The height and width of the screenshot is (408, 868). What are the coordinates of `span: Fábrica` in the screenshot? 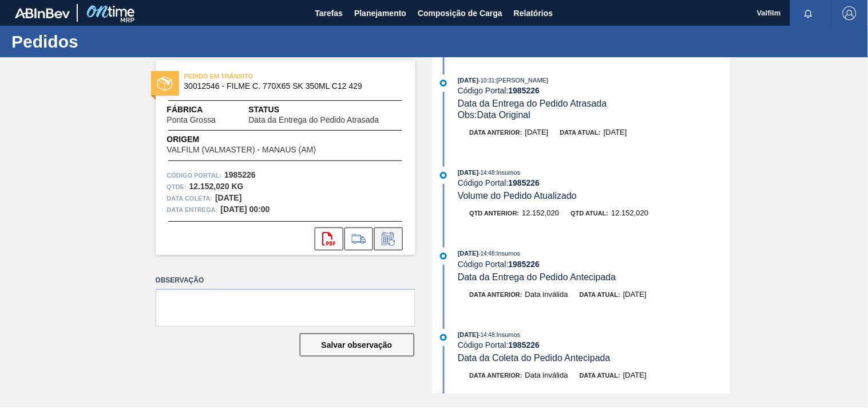 It's located at (208, 109).